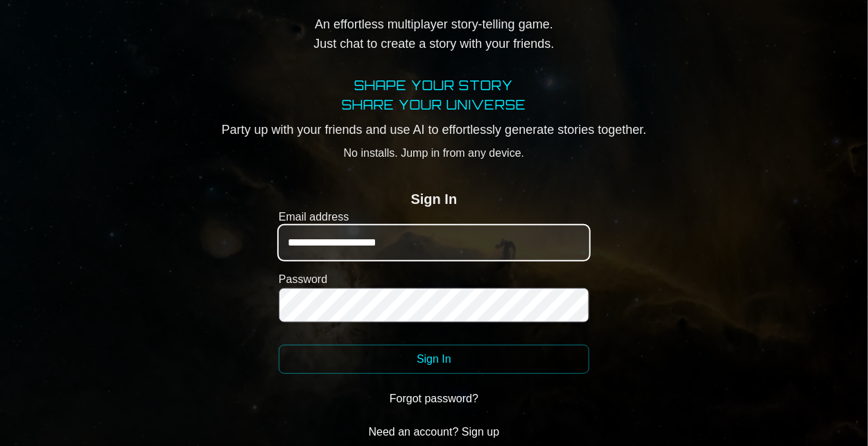 The width and height of the screenshot is (868, 446). I want to click on h1: SHAPE YOUR STORY, so click(433, 85).